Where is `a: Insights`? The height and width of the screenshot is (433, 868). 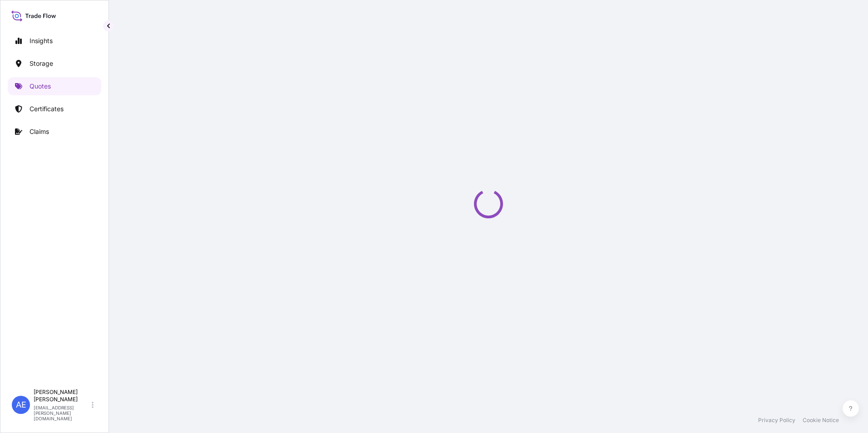
a: Insights is located at coordinates (54, 41).